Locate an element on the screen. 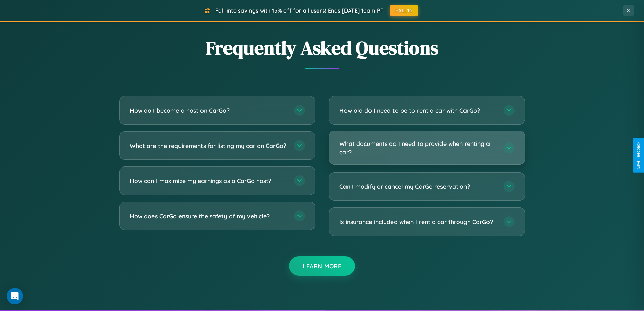 The image size is (644, 311). h3: Can I modify or cancel my CarGo reservation? is located at coordinates (418, 186).